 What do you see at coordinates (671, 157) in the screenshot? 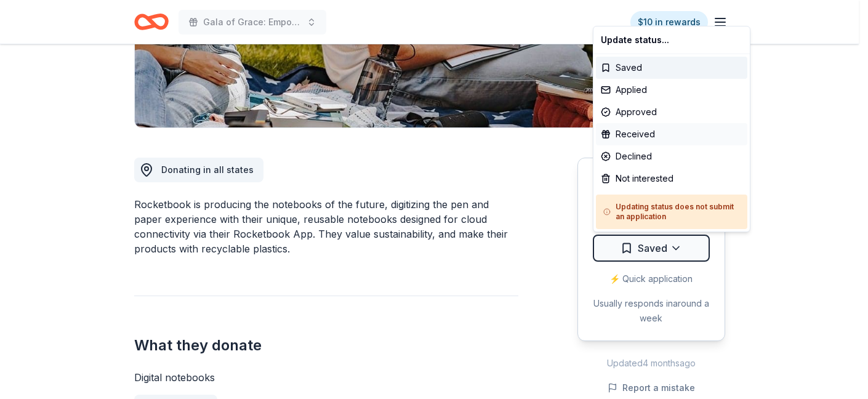
I see `div: Declined` at bounding box center [671, 157].